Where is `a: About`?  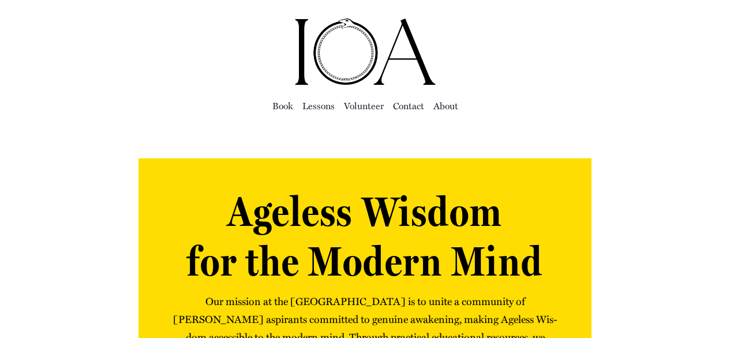
a: About is located at coordinates (446, 106).